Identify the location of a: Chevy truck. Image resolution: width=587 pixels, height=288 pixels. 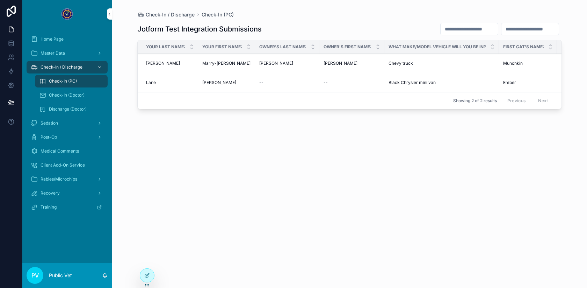
(442, 63).